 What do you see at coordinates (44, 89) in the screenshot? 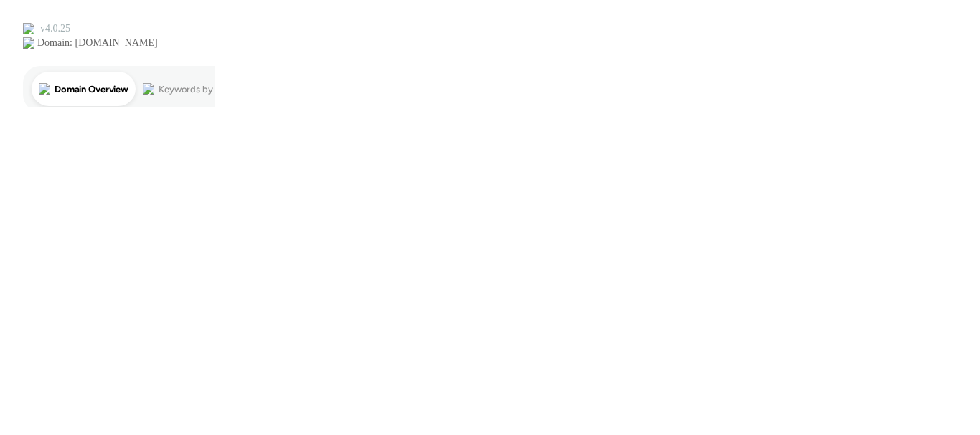
I see `img: tab_domain_overview_orange.svg` at bounding box center [44, 89].